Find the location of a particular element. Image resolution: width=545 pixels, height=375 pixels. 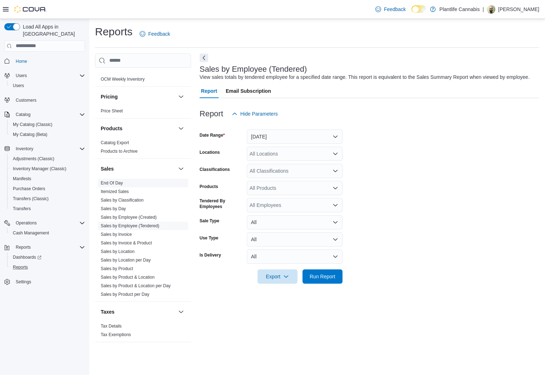

button: Pricing is located at coordinates (138, 97).